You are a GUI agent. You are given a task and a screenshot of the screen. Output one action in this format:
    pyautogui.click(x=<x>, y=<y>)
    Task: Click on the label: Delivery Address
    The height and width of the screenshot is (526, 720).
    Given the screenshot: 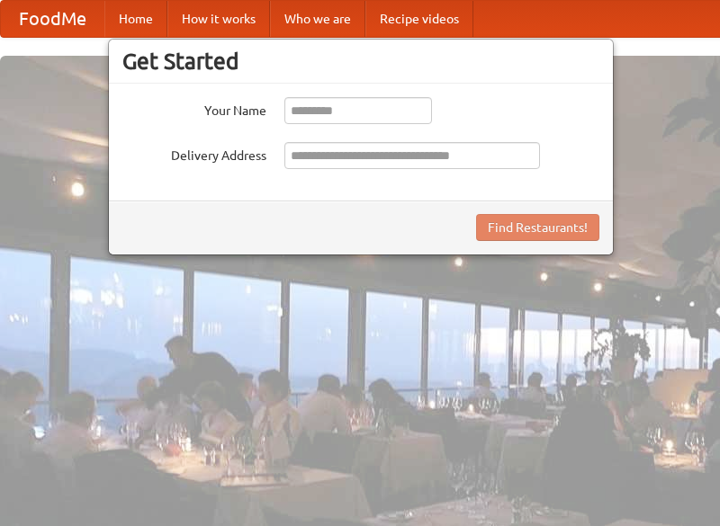 What is the action you would take?
    pyautogui.click(x=194, y=153)
    